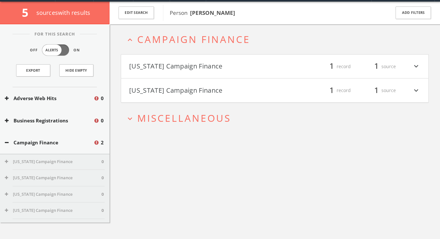 The width and height of the screenshot is (440, 239). I want to click on span: source s with results, so click(64, 13).